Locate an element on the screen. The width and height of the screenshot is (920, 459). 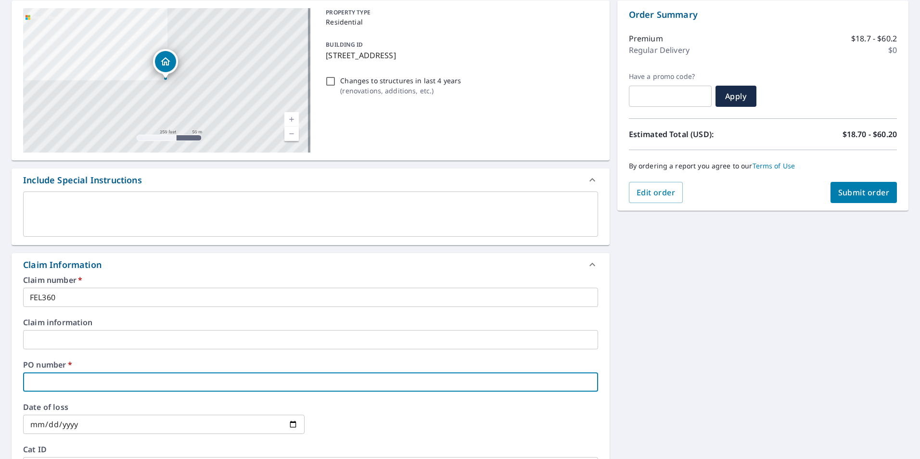
p: BUILDING ID is located at coordinates (344, 44).